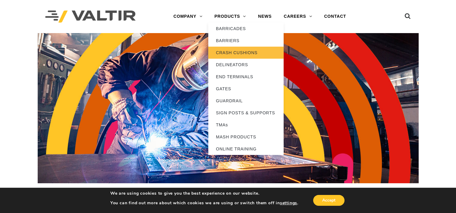  Describe the element at coordinates (246, 89) in the screenshot. I see `a: GATES` at that location.